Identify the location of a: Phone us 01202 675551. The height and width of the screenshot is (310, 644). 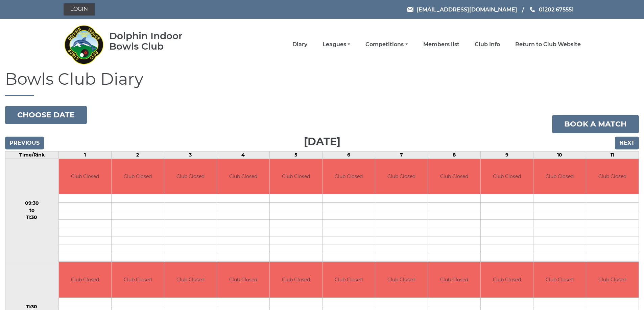
(551, 9).